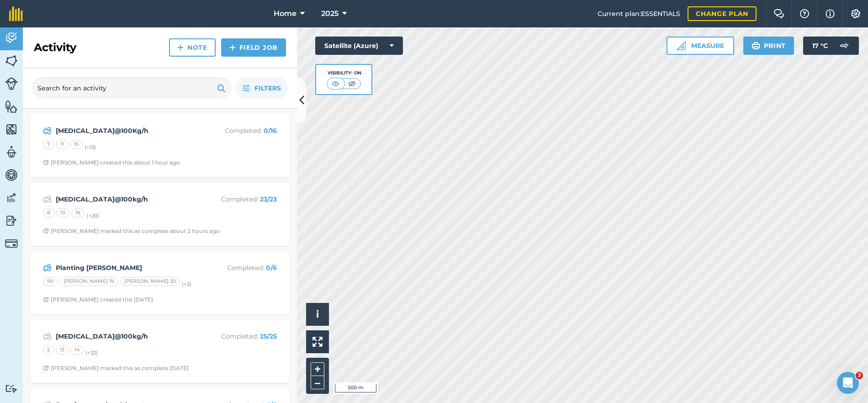 This screenshot has height=403, width=868. I want to click on a: Field Job, so click(253, 47).